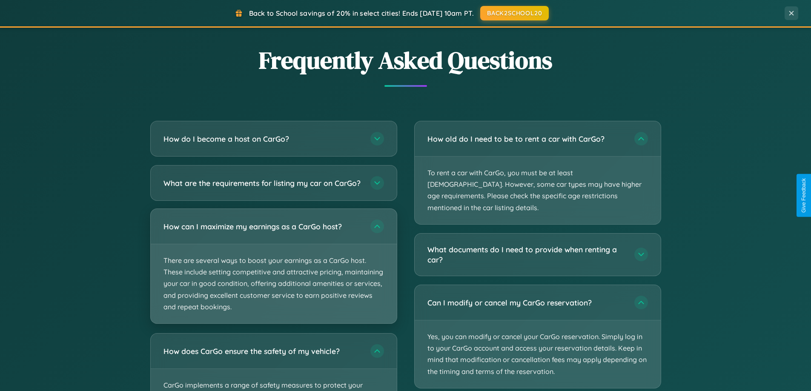 The width and height of the screenshot is (811, 391). Describe the element at coordinates (514, 13) in the screenshot. I see `button: BACK2SCHOOL20` at that location.